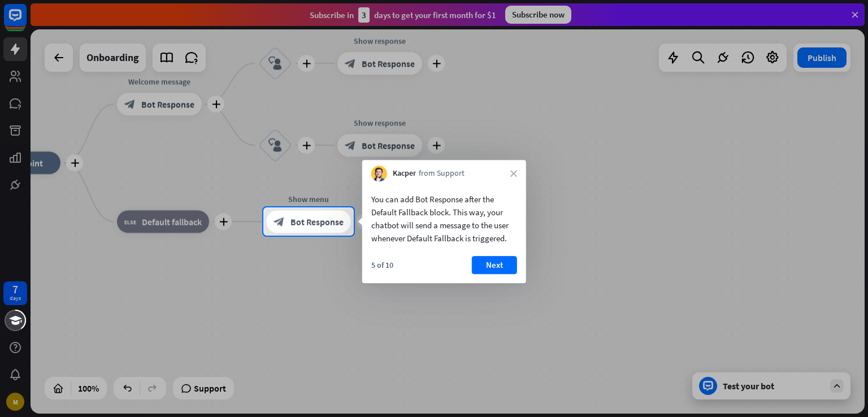 This screenshot has width=868, height=417. Describe the element at coordinates (382, 265) in the screenshot. I see `div: 5 of 10` at that location.